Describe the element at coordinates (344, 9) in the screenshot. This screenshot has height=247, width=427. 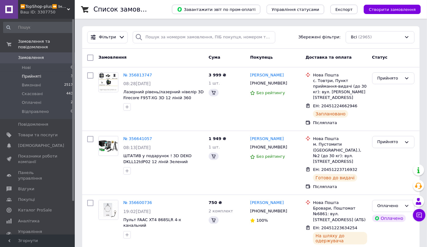
I see `button: Експорт` at that location.